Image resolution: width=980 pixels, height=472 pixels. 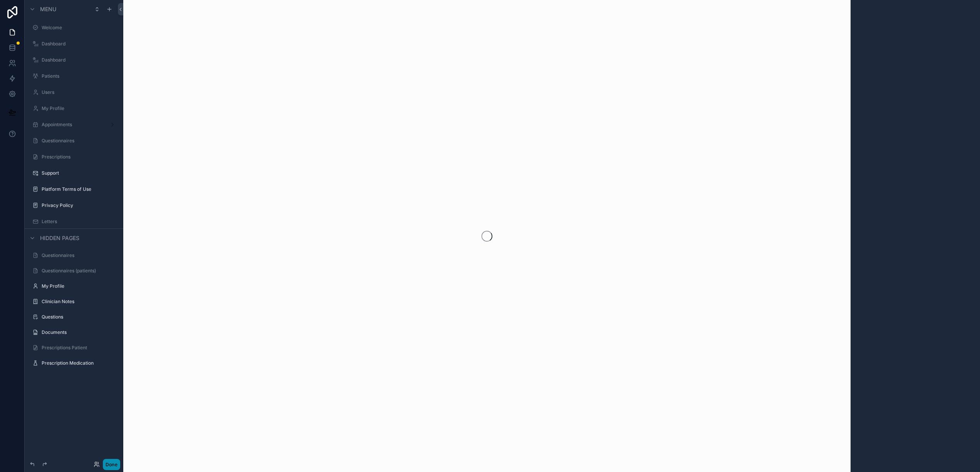 What do you see at coordinates (79, 333) in the screenshot?
I see `a: Documents` at bounding box center [79, 333].